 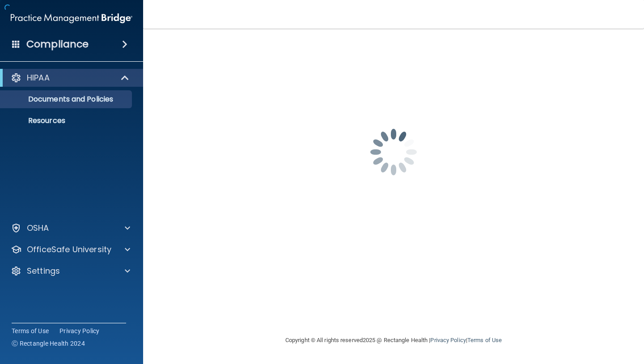 I want to click on a: OSHA, so click(x=70, y=228).